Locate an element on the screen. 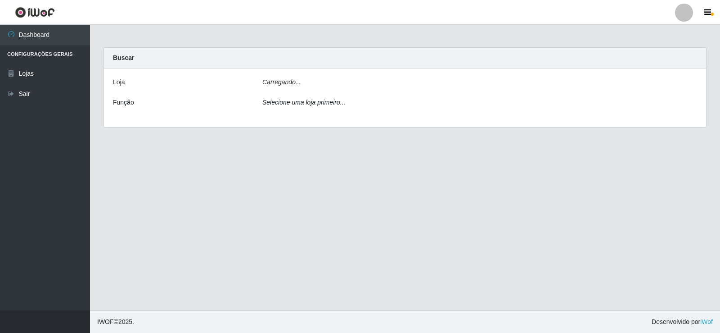 This screenshot has width=720, height=333. i: Carregando... is located at coordinates (282, 82).